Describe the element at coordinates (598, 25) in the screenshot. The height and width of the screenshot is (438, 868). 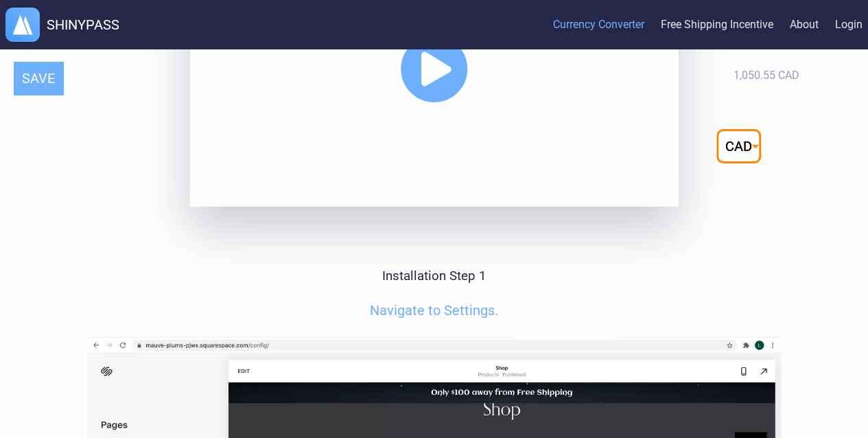
I see `a: Currency Converter` at that location.